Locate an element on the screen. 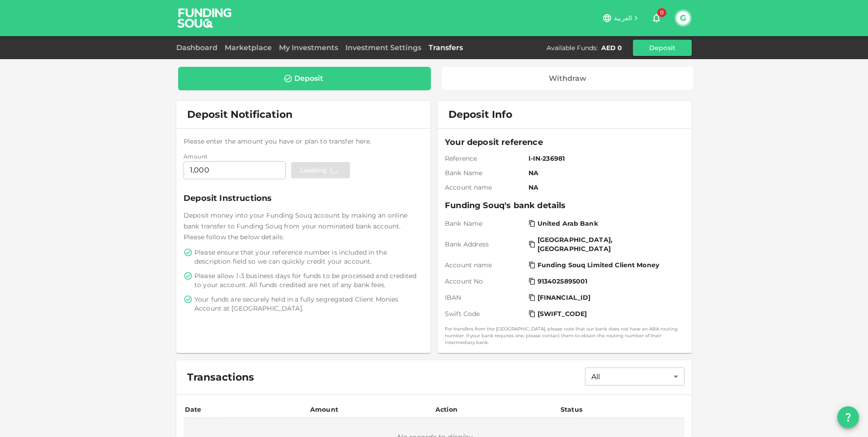 The width and height of the screenshot is (868, 437). button: question is located at coordinates (848, 418).